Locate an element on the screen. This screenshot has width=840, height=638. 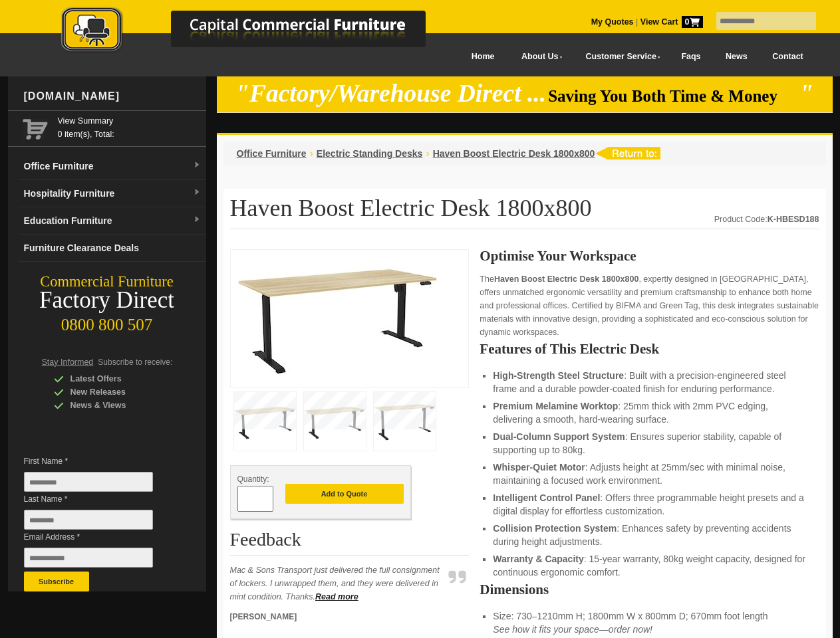
li: : Enhances safety by preventing accidents during height adjustments. is located at coordinates (649, 535).